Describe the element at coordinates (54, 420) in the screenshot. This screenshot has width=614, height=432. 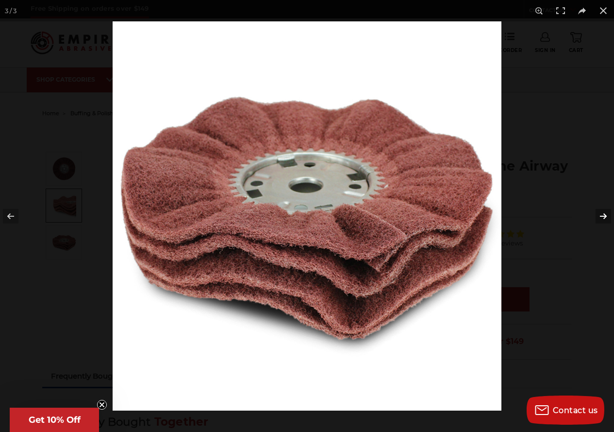
I see `span: Get 10% Off` at that location.